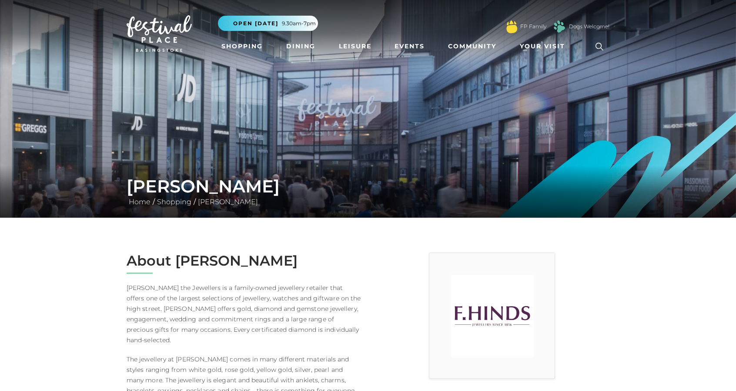 This screenshot has width=736, height=391. Describe the element at coordinates (299, 24) in the screenshot. I see `span: 9.30am-7pm` at that location.